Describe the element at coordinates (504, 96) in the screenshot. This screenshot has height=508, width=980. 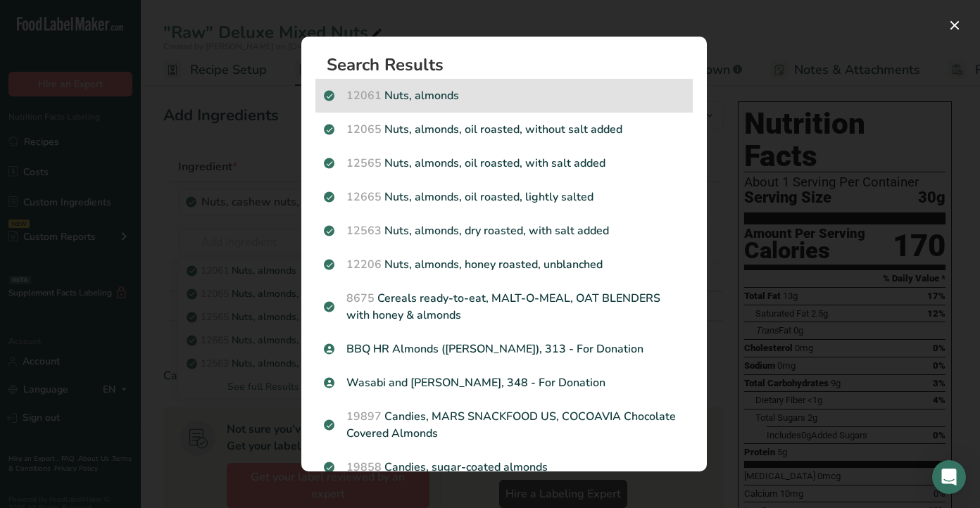
I see `p: Nuts, almonds` at that location.